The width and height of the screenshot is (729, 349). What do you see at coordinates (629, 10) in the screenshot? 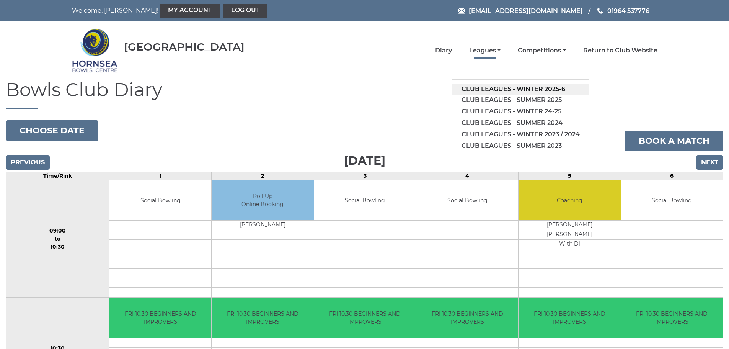
I see `span: 01964 537776` at bounding box center [629, 10].